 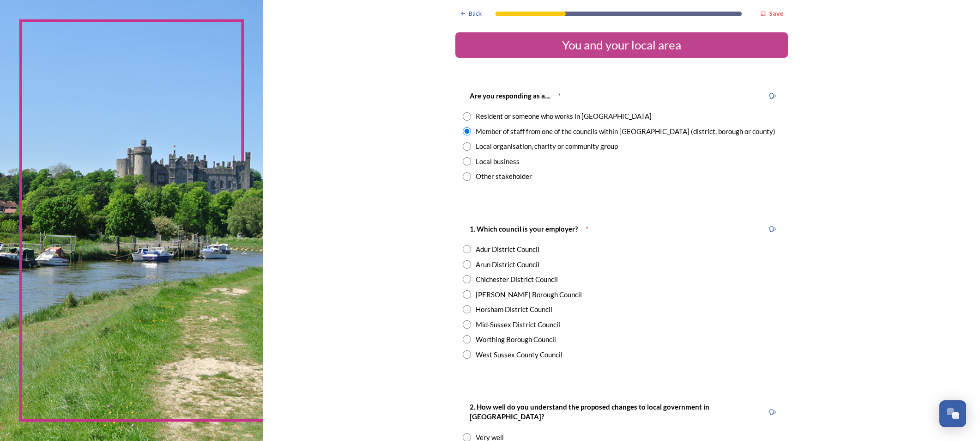 I want to click on div: Worthing Borough Council, so click(x=516, y=339).